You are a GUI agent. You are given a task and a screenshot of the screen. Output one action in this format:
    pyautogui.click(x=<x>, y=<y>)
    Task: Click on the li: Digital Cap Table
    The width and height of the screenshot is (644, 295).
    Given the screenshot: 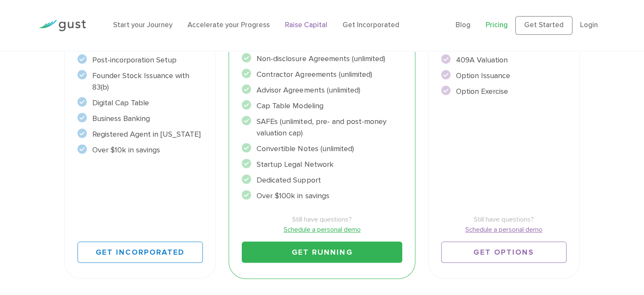 What is the action you would take?
    pyautogui.click(x=140, y=103)
    